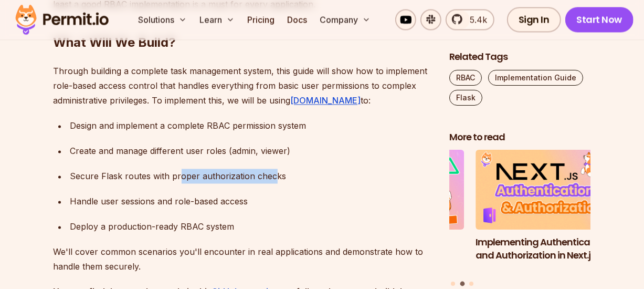 This screenshot has width=644, height=289. I want to click on a: RBAC, so click(466, 78).